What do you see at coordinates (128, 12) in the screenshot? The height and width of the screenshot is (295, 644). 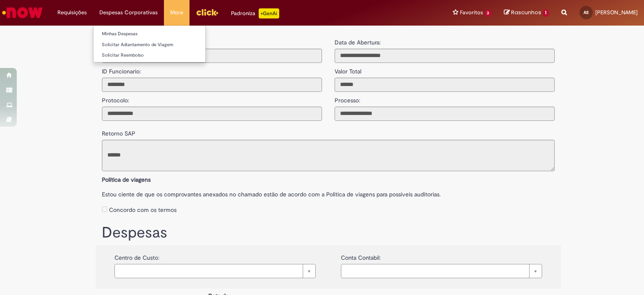 I see `span: Despesas Corporativas` at bounding box center [128, 12].